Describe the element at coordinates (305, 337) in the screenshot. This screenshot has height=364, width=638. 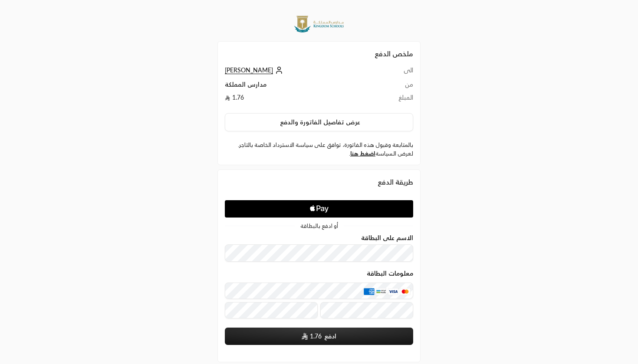
I see `img: SAR` at that location.